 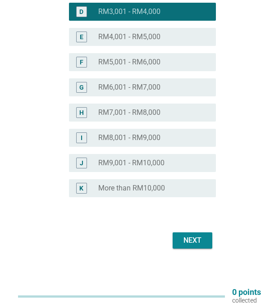 I want to click on div: Next, so click(x=193, y=241).